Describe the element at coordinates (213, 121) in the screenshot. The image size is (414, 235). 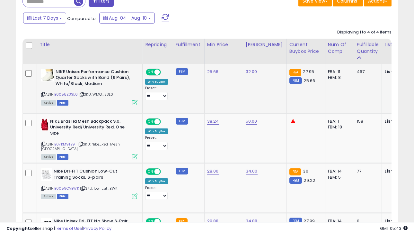
I see `a: 38.24` at that location.